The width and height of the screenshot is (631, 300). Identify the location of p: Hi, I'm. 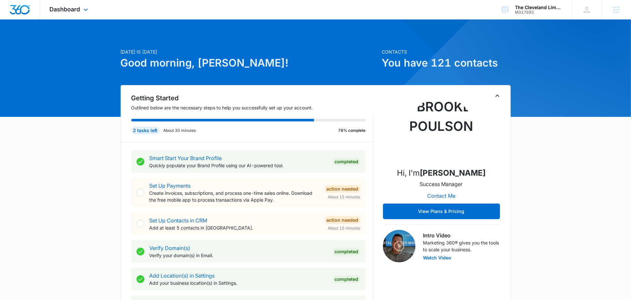
(441, 173).